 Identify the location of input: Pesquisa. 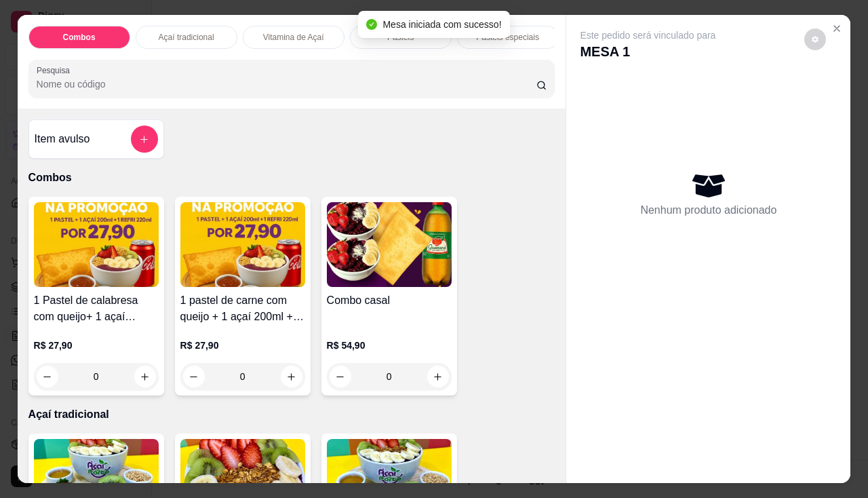
(286, 84).